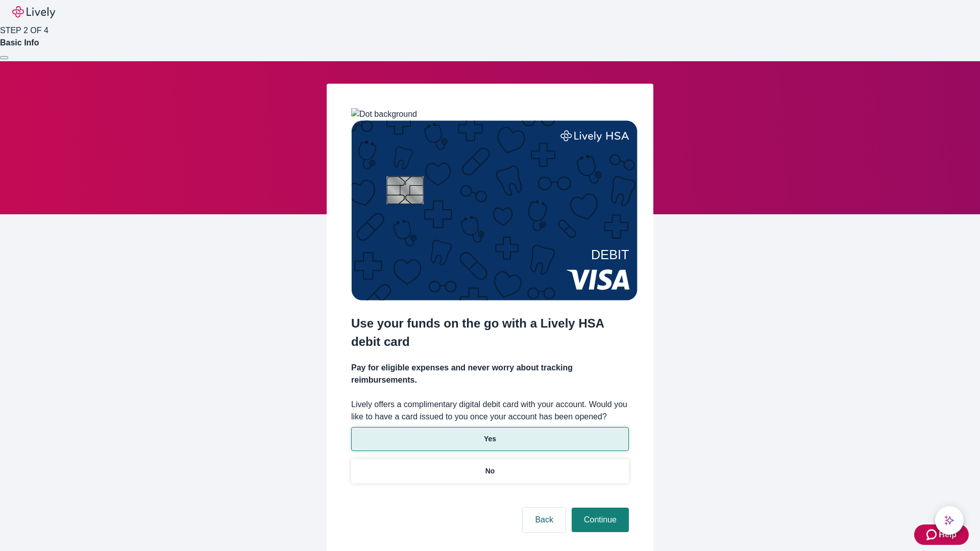 The height and width of the screenshot is (551, 980). I want to click on button: Zendesk support iconHelp, so click(941, 535).